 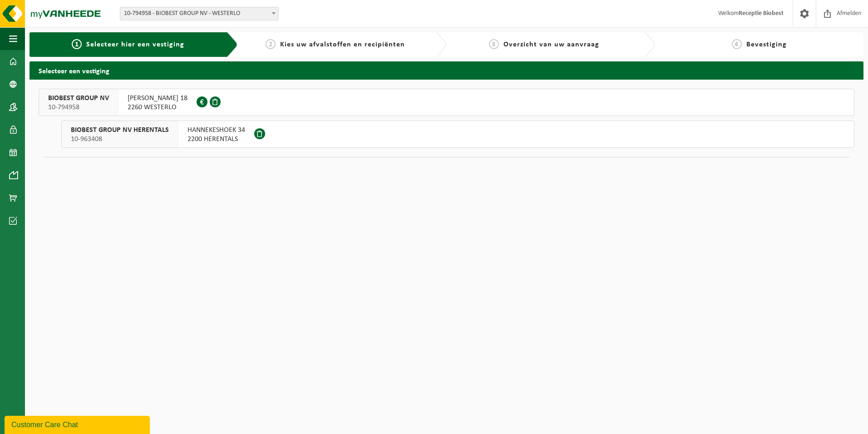 What do you see at coordinates (136, 45) in the screenshot?
I see `span: Selecteer hier een vestiging` at bounding box center [136, 45].